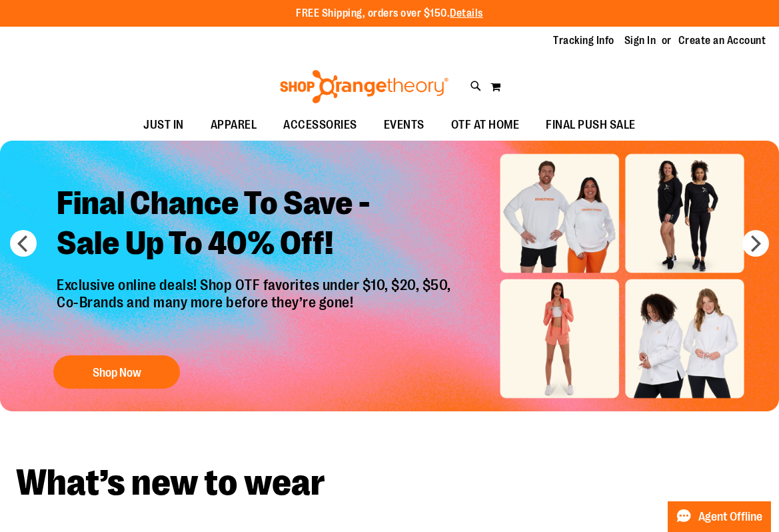 This screenshot has width=779, height=532. What do you see at coordinates (404, 124) in the screenshot?
I see `span: EVENTS` at bounding box center [404, 124].